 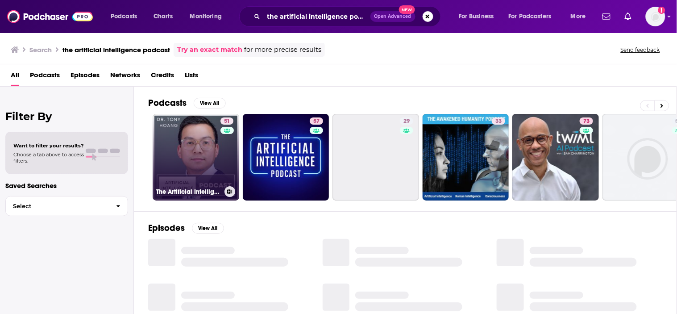 I want to click on a: EpisodesView All, so click(x=186, y=228).